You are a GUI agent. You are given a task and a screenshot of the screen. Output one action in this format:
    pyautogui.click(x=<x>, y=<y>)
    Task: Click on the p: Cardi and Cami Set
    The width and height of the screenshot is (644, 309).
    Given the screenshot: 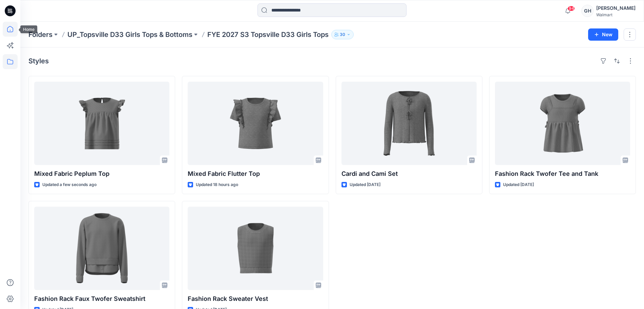 What is the action you would take?
    pyautogui.click(x=408, y=174)
    